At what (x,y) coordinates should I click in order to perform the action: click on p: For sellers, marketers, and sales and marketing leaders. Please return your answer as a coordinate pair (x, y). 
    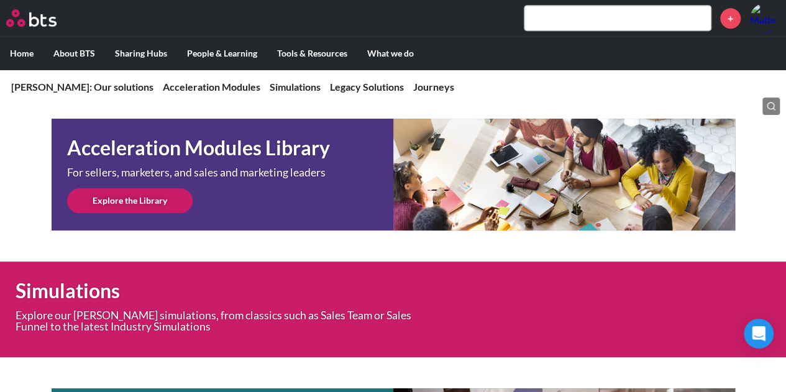
    Looking at the image, I should click on (198, 173).